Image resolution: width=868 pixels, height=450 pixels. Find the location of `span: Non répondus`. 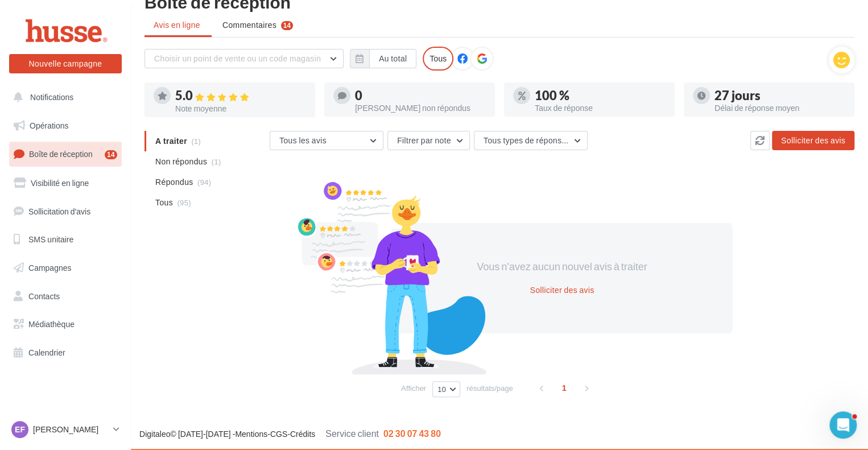

span: Non répondus is located at coordinates (181, 162).